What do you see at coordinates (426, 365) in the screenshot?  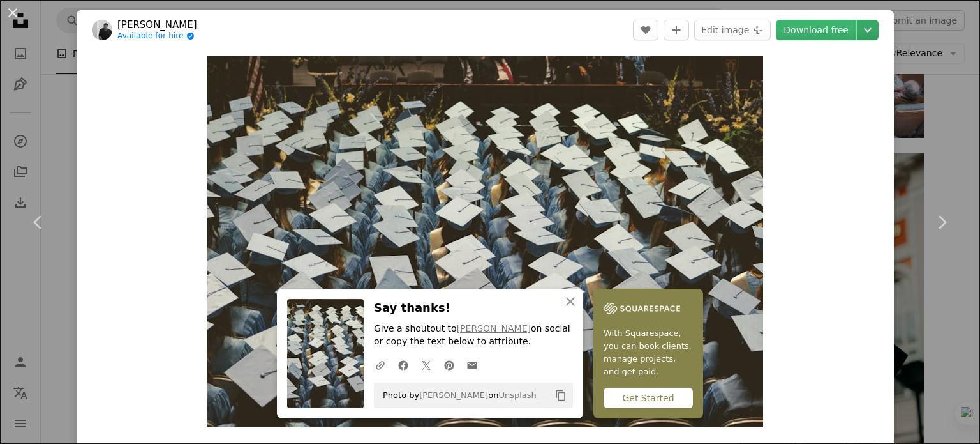 I see `a: Share on Twitter` at bounding box center [426, 365].